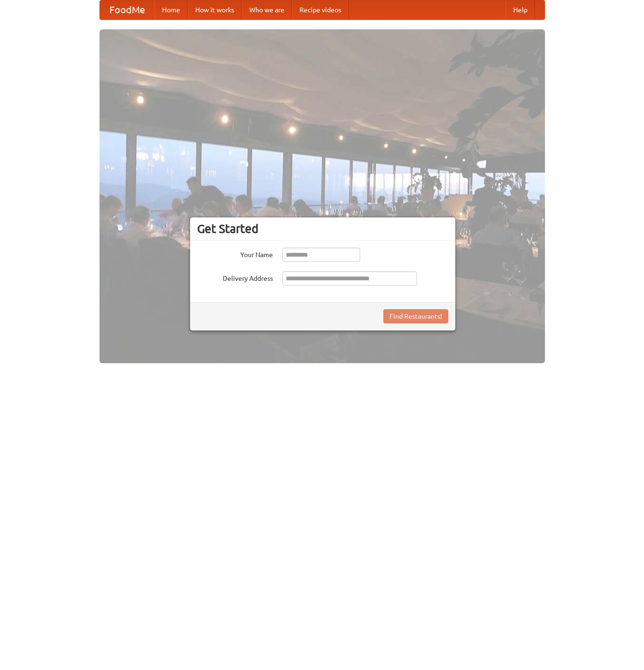 The height and width of the screenshot is (670, 644). What do you see at coordinates (171, 10) in the screenshot?
I see `a: Home` at bounding box center [171, 10].